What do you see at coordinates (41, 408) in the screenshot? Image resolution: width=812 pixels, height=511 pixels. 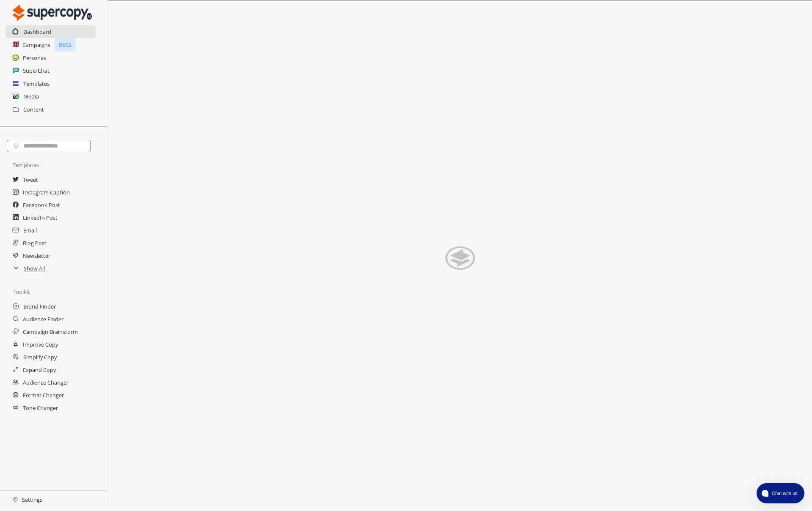 I see `h2: Tone Changer` at bounding box center [41, 408].